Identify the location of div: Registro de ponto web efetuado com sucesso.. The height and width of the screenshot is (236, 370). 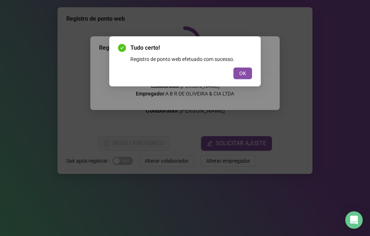
(191, 59).